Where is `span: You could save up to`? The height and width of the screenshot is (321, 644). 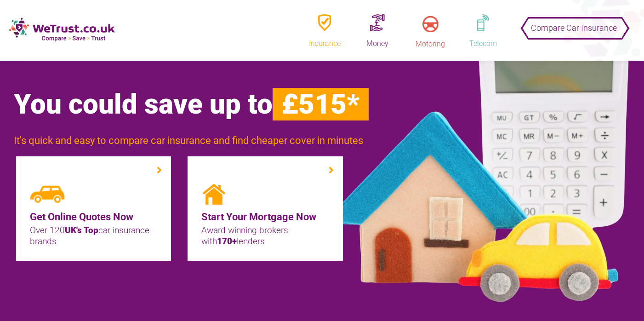 span: You could save up to is located at coordinates (191, 104).